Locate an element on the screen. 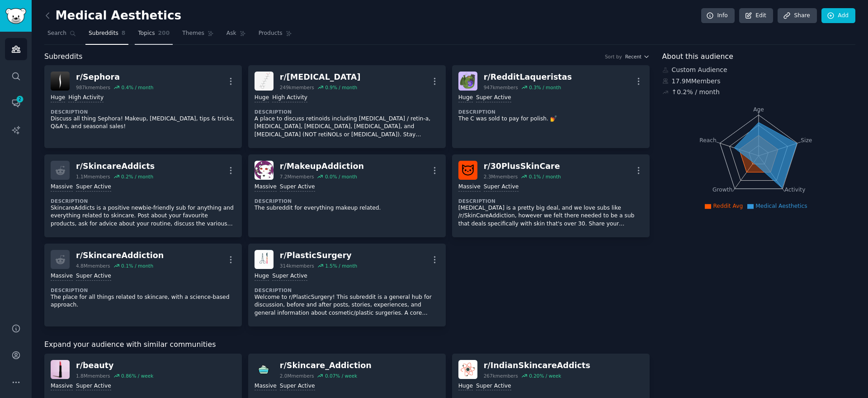 This screenshot has width=868, height=398. a: Add is located at coordinates (838, 16).